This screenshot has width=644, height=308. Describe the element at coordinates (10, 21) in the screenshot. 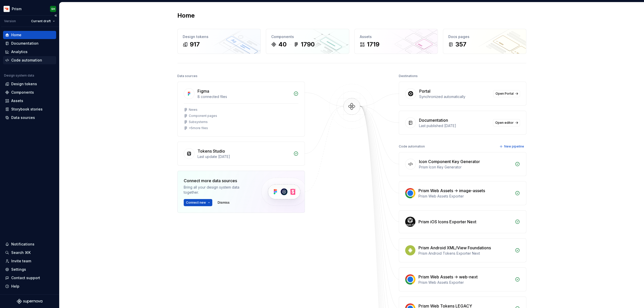

I see `div: Version` at that location.